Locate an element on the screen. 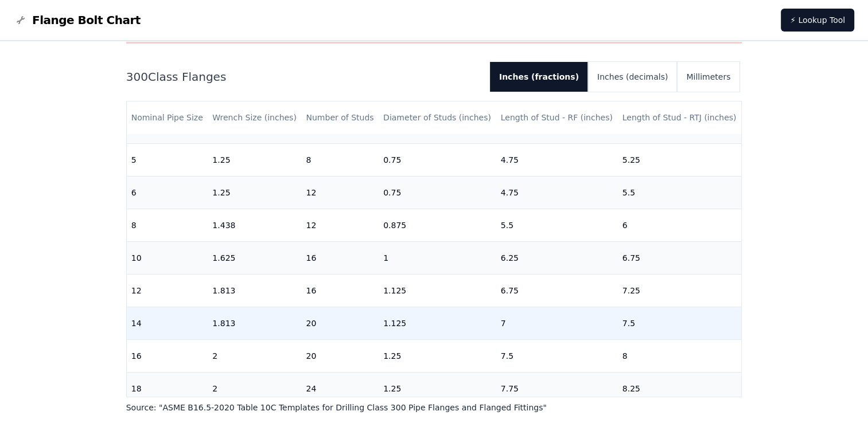 This screenshot has width=868, height=423. p: Source: " ASME B16.5-2020 Table 10C Templates for Drilling Class 300 Pipe Flanges and Flanged Fit... is located at coordinates (434, 407).